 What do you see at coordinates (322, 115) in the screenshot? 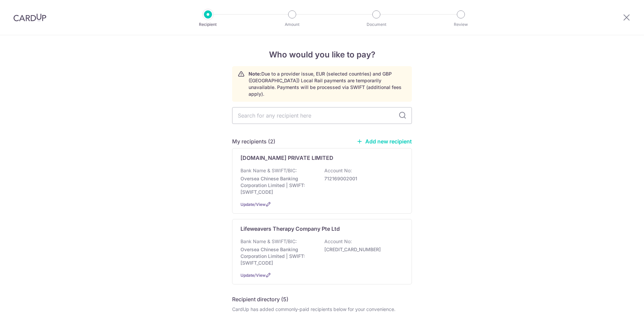
I see `input: Search for any recipient here` at bounding box center [322, 115].